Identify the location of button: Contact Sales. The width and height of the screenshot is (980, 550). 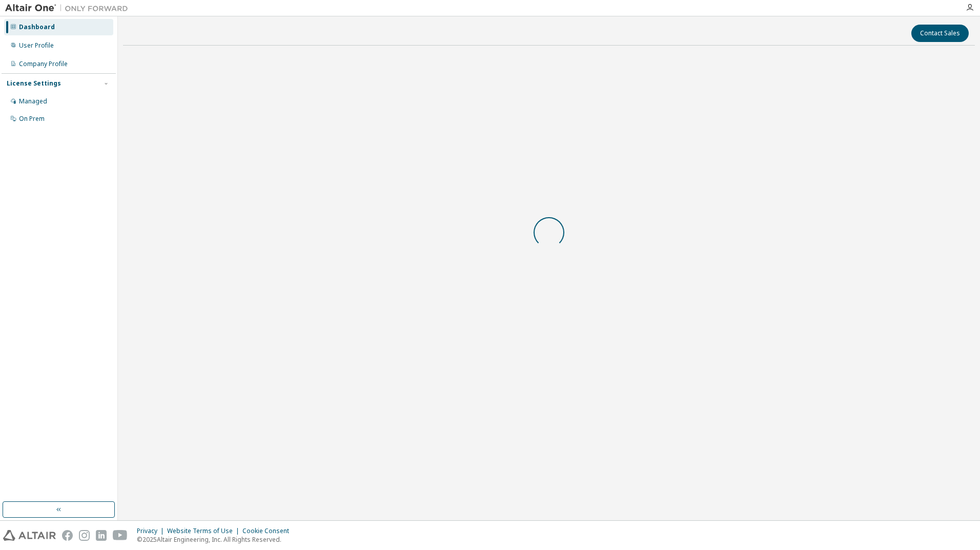
(939, 33).